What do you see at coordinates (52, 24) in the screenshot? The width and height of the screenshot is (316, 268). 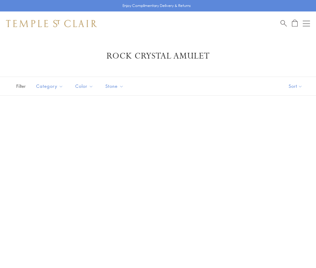 I see `img: Temple St. Clair` at bounding box center [52, 24].